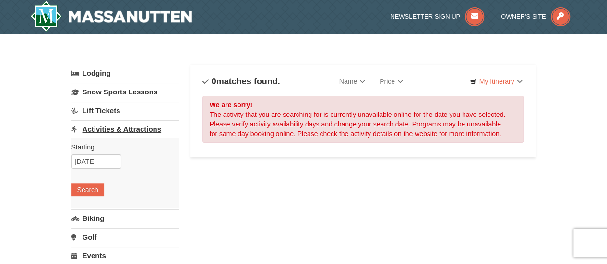 The height and width of the screenshot is (264, 607). What do you see at coordinates (214, 82) in the screenshot?
I see `span: 0` at bounding box center [214, 82].